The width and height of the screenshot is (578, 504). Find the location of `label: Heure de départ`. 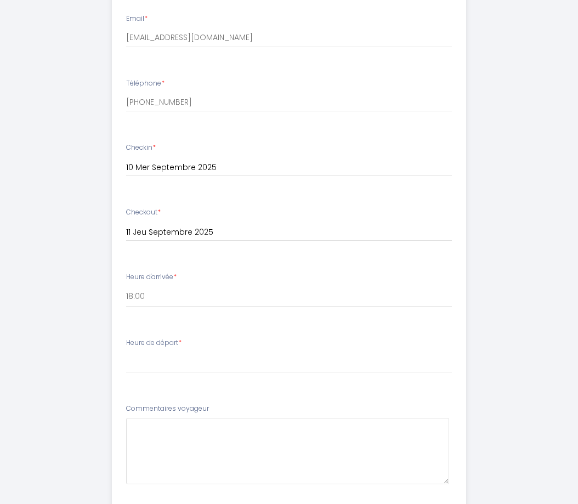

label: Heure de départ is located at coordinates (154, 343).